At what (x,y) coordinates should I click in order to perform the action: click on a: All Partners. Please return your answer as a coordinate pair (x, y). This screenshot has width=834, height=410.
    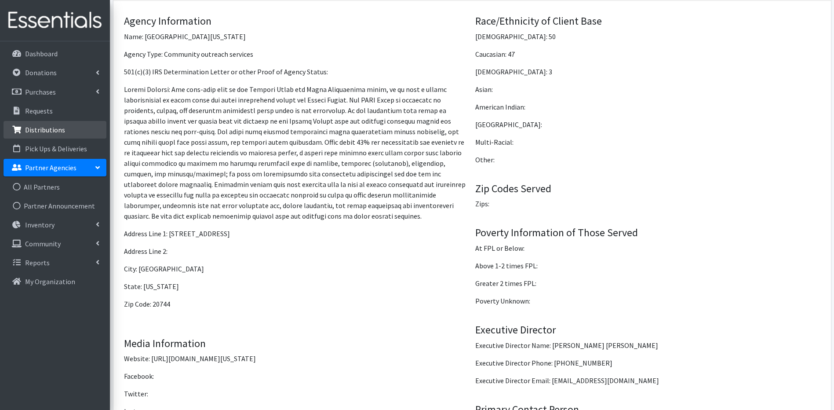
    Looking at the image, I should click on (55, 187).